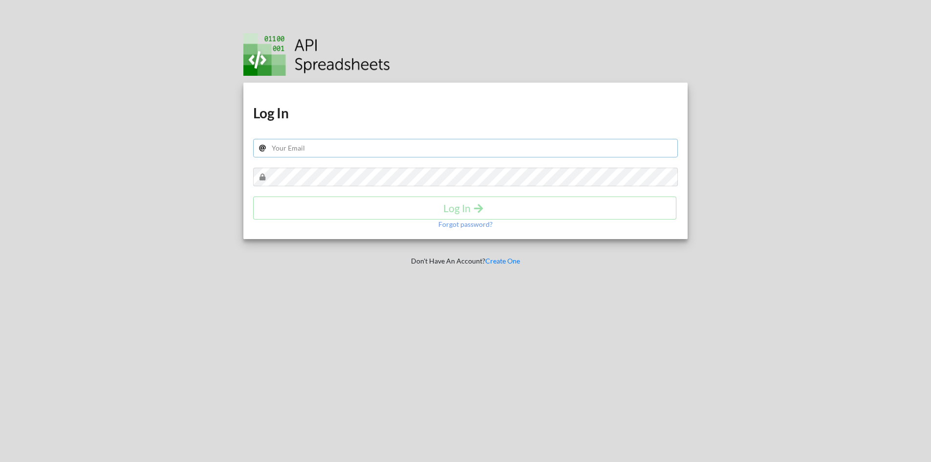 This screenshot has height=462, width=931. I want to click on input: Your Email, so click(466, 148).